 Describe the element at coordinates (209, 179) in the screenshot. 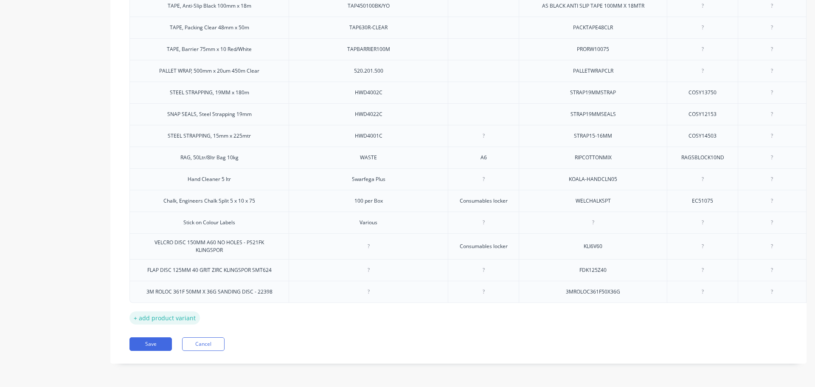

I see `div: Hand Cleaner 5 ltr` at that location.